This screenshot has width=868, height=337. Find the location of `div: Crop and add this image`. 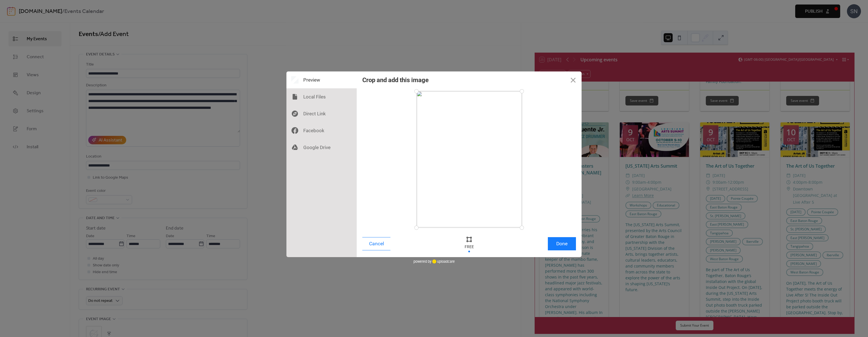

div: Crop and add this image is located at coordinates (395, 80).